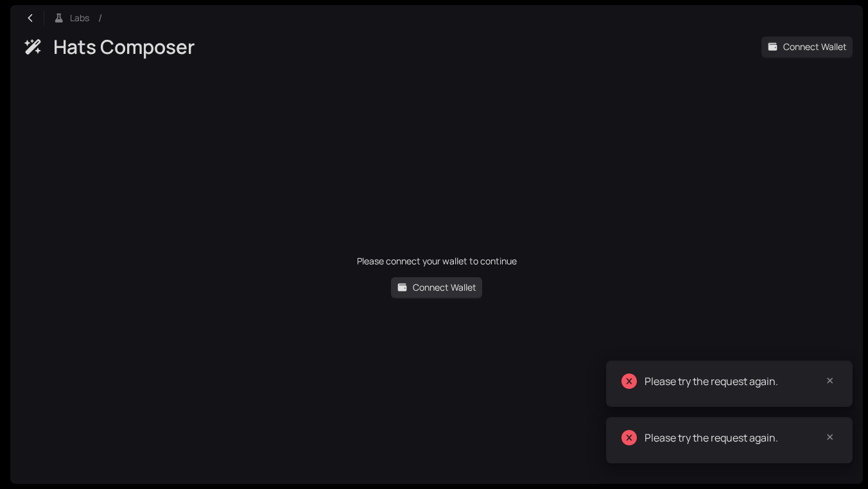 Image resolution: width=868 pixels, height=489 pixels. What do you see at coordinates (80, 18) in the screenshot?
I see `span: Labs` at bounding box center [80, 18].